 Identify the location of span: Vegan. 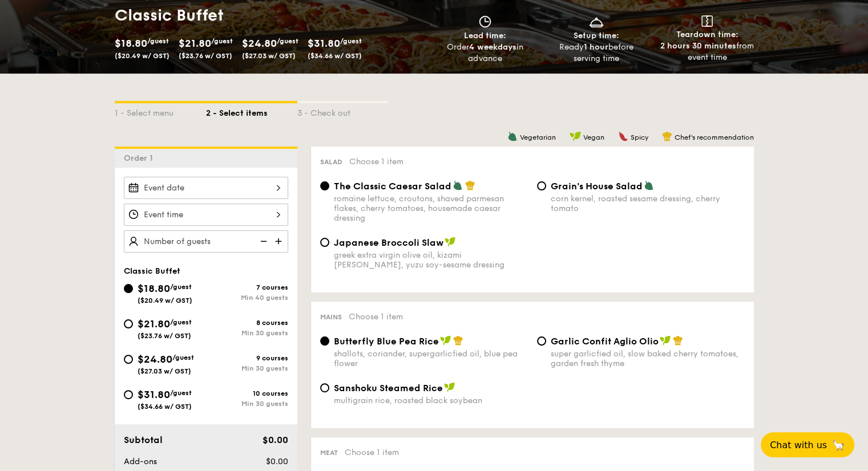
(594, 137).